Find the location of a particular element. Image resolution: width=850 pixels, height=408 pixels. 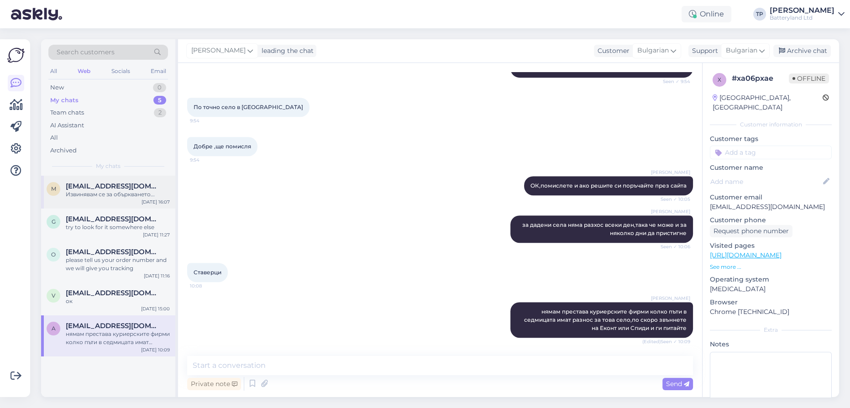

span: giulianamattiello64@gmail.com is located at coordinates (113, 219).